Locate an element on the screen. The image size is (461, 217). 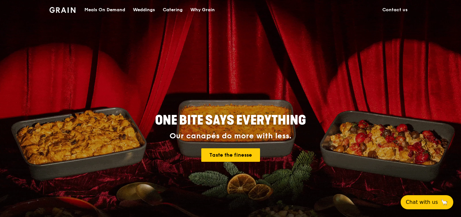
span: Chat with us is located at coordinates (422, 202).